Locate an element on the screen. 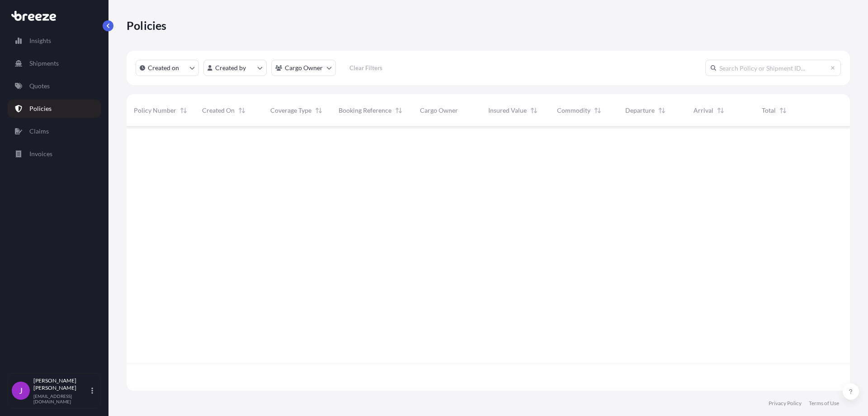 The width and height of the screenshot is (868, 416). a: Terms of Use is located at coordinates (824, 403).